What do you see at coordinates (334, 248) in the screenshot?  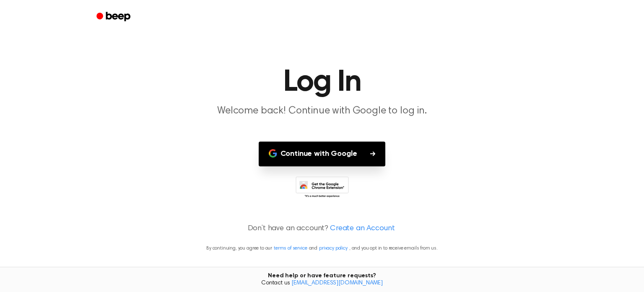 I see `a: privacy policy` at bounding box center [334, 248].